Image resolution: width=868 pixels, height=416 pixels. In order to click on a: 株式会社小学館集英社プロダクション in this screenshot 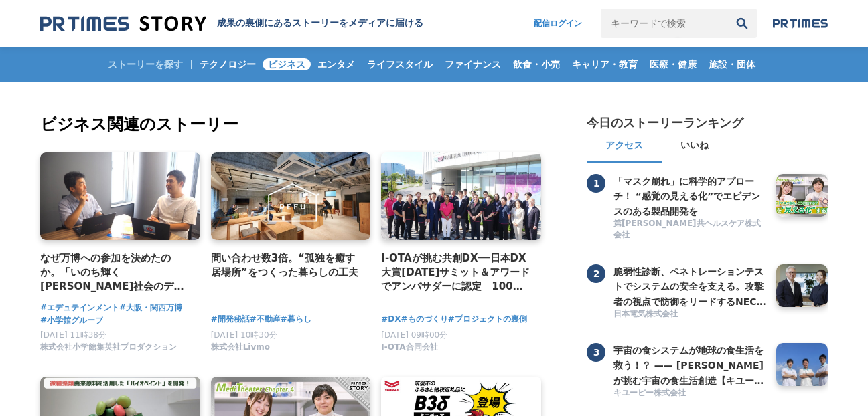, I will do `click(109, 351)`.